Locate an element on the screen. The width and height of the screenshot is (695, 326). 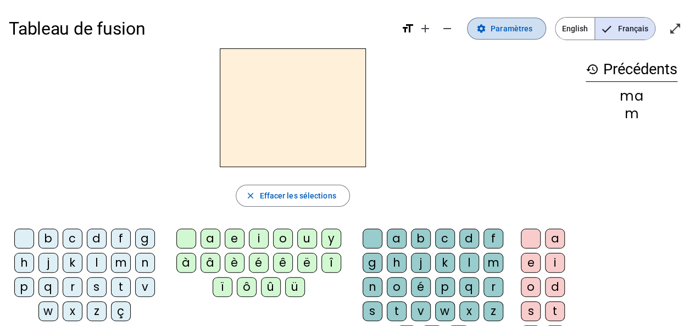
div: ç is located at coordinates (121, 311).